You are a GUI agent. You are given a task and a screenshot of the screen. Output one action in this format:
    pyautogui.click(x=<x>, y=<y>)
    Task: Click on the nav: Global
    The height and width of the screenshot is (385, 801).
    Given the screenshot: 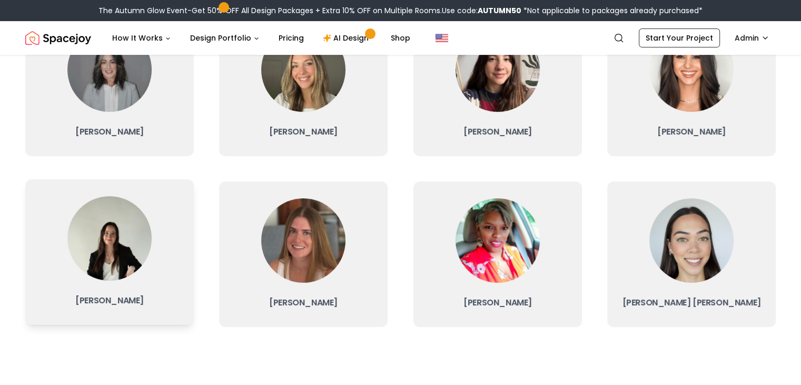 What is the action you would take?
    pyautogui.click(x=400, y=38)
    